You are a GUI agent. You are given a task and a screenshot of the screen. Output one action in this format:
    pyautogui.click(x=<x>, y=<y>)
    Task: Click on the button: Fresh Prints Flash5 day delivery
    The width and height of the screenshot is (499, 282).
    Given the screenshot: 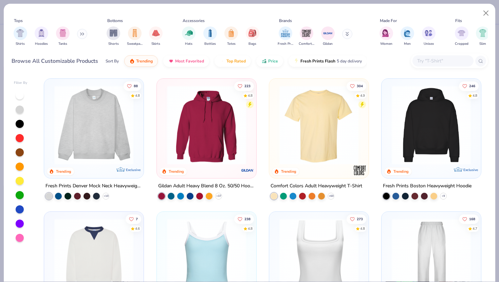 What is the action you would take?
    pyautogui.click(x=328, y=61)
    